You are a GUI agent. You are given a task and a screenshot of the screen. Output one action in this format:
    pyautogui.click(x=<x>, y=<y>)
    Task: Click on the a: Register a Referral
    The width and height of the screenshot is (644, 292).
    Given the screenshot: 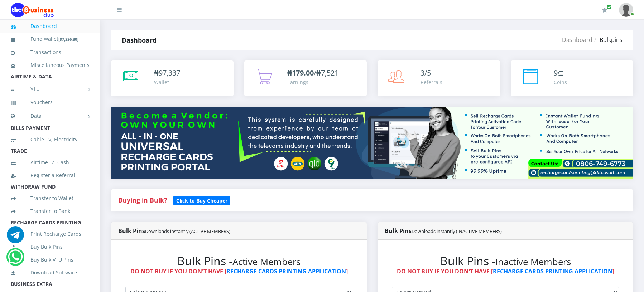 What is the action you would take?
    pyautogui.click(x=50, y=176)
    